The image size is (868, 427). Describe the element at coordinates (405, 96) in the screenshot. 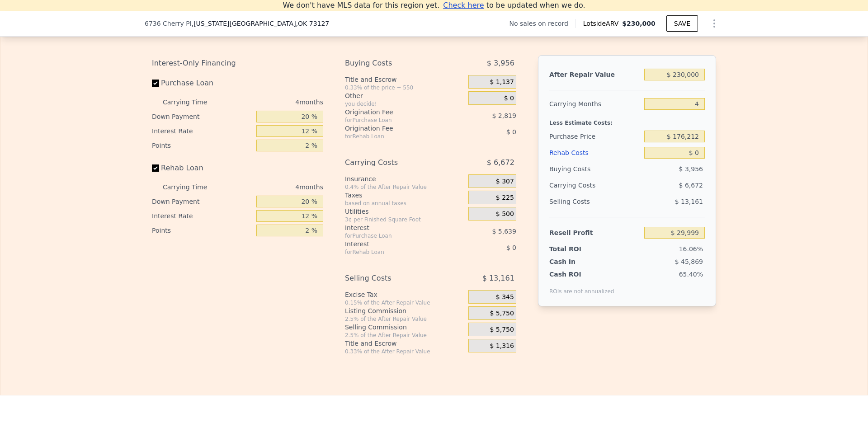

I see `div: Other` at that location.